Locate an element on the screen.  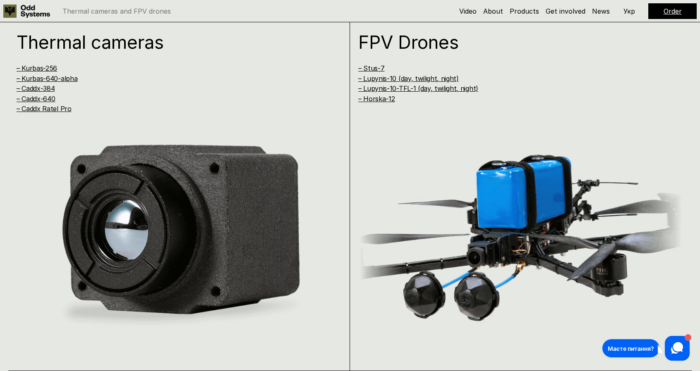
a: – Caddx-640 is located at coordinates (36, 99).